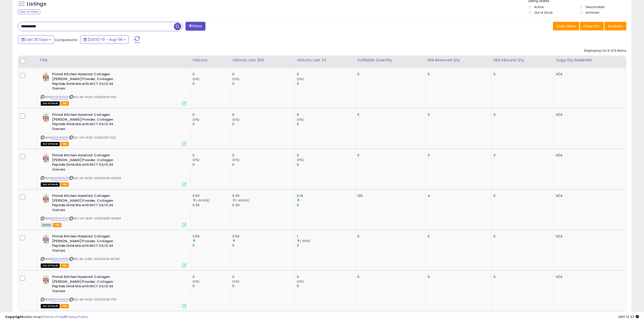  I want to click on span: | SKU: KH-12.80-20250603-87198, so click(94, 259).